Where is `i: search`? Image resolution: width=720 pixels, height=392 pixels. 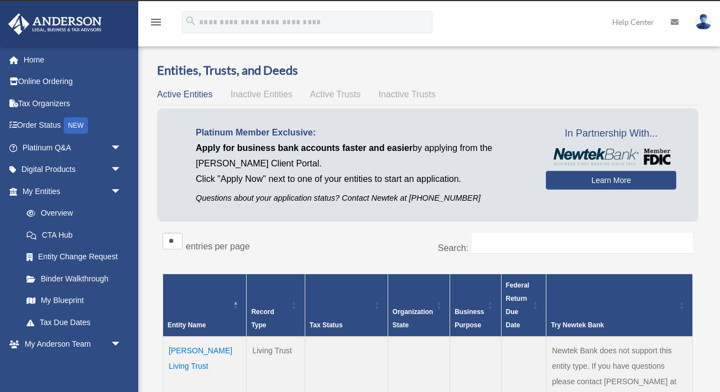
i: search is located at coordinates (191, 21).